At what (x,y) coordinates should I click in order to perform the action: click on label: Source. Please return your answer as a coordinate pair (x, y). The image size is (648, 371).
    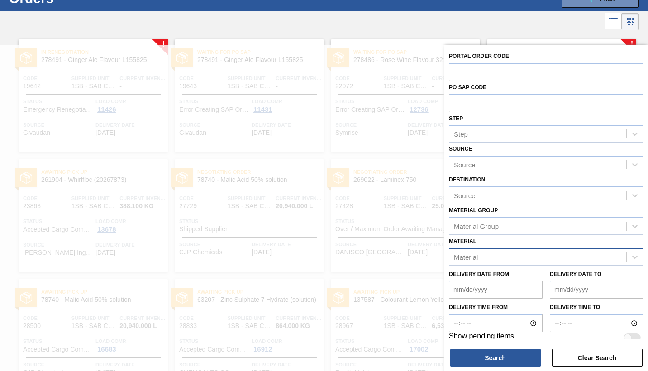
    Looking at the image, I should click on (460, 149).